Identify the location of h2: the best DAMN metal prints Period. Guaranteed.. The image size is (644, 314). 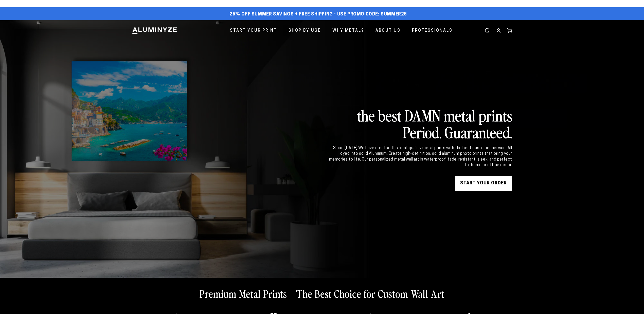
(420, 124).